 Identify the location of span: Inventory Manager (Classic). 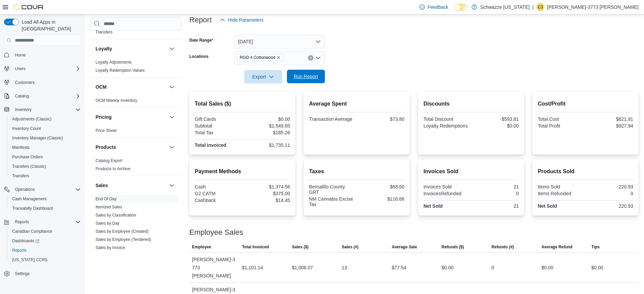
(45, 138).